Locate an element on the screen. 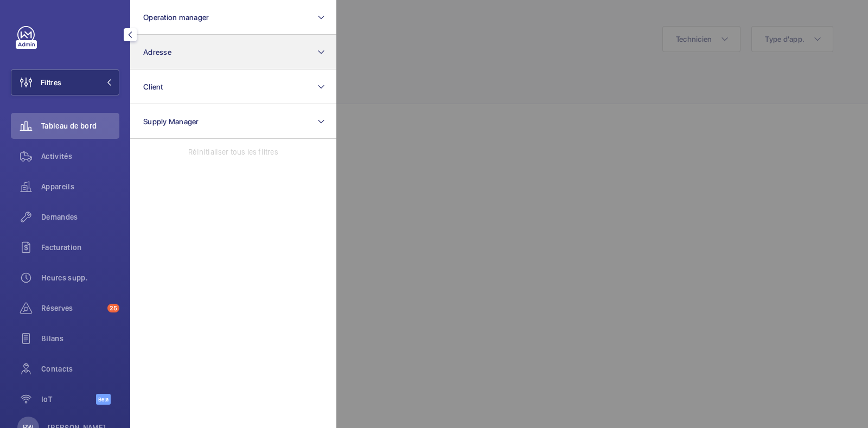 This screenshot has width=868, height=428. span: Facturation is located at coordinates (80, 247).